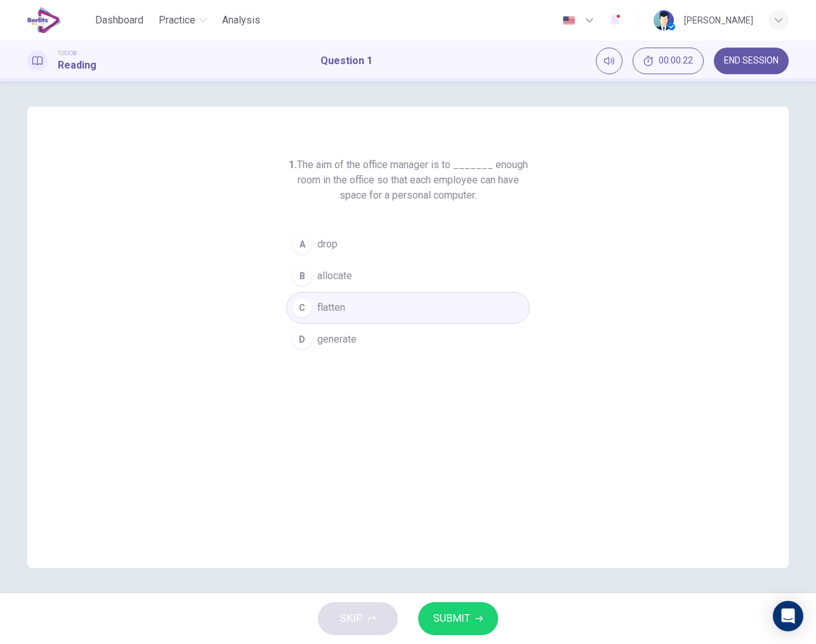 The width and height of the screenshot is (816, 644). Describe the element at coordinates (408, 245) in the screenshot. I see `button: Adrop` at that location.